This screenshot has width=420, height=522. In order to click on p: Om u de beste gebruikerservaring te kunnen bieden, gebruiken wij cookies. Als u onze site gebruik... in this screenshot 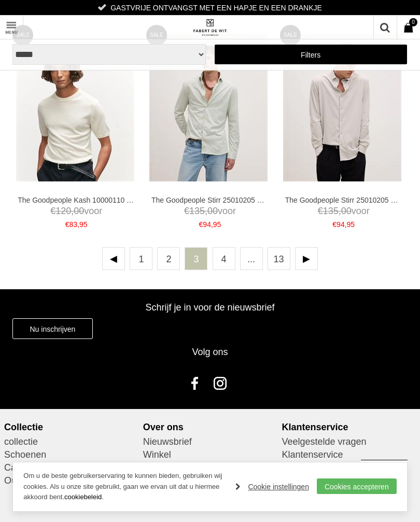, I will do `click(124, 487)`.